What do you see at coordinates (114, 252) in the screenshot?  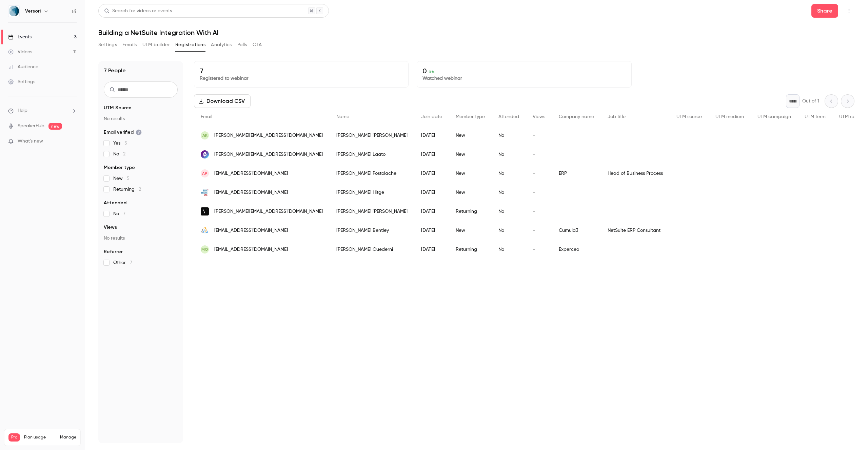 I see `span: Referrer` at bounding box center [114, 252].